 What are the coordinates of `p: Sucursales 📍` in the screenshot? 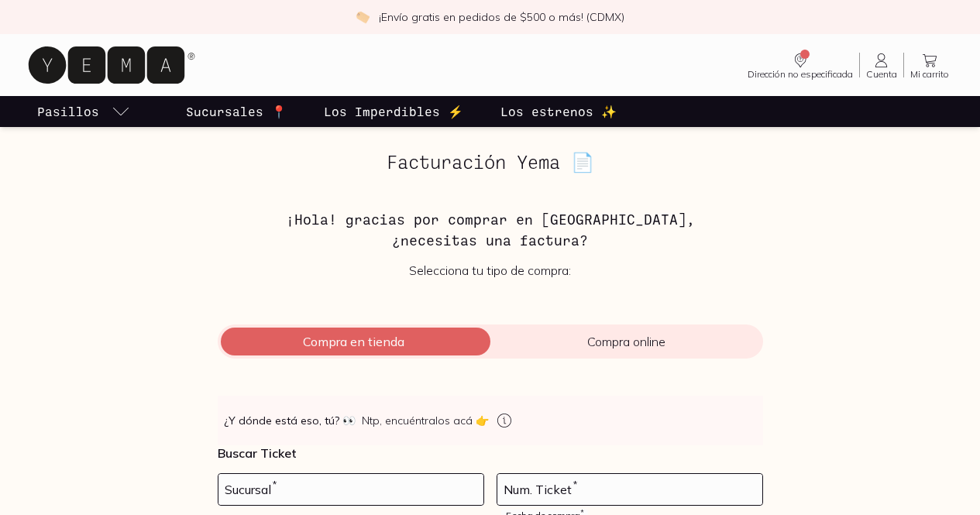 It's located at (236, 112).